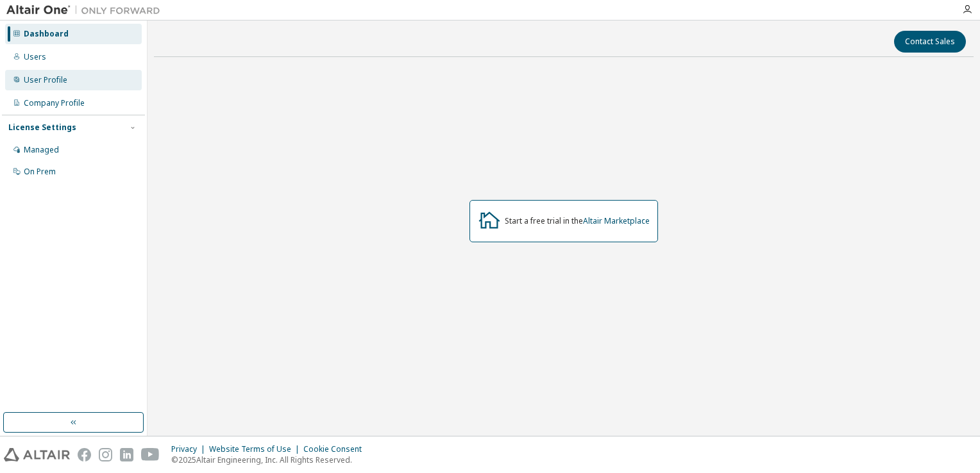 The width and height of the screenshot is (980, 473). I want to click on img: altair_logo.svg, so click(37, 454).